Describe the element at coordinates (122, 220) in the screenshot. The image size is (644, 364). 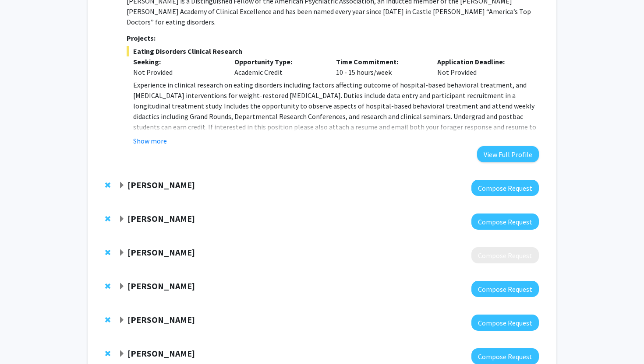
I see `span: Expand Karen Fleming Bookmark` at that location.